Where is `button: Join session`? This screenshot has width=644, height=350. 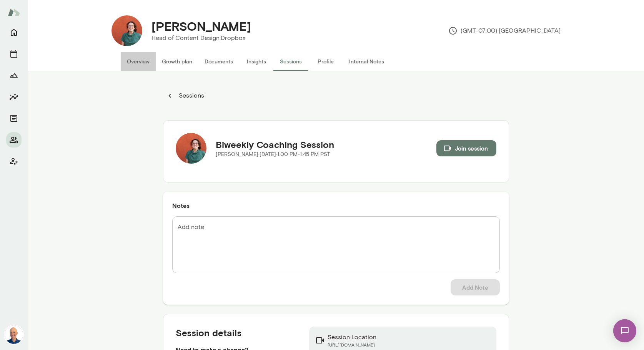
button: Join session is located at coordinates (467, 148).